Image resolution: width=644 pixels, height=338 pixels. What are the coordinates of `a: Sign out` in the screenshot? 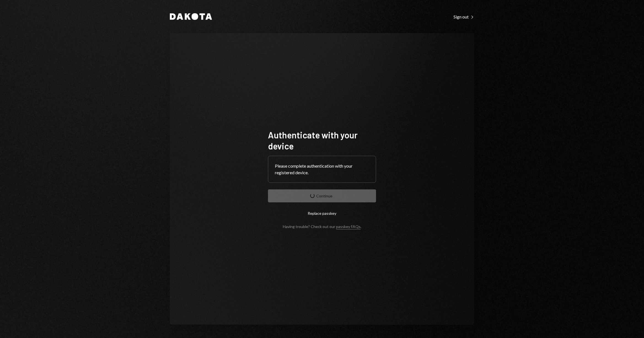 It's located at (464, 17).